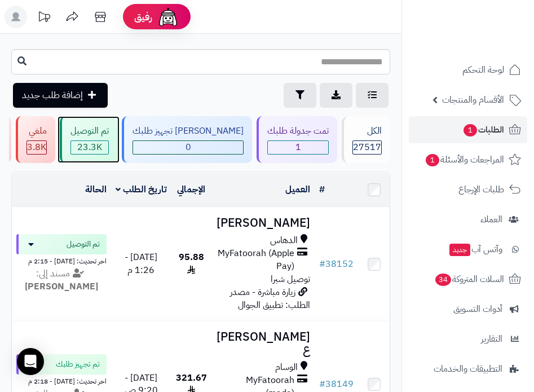 This screenshot has height=392, width=534. Describe the element at coordinates (36, 131) in the screenshot. I see `div: ملغي` at that location.